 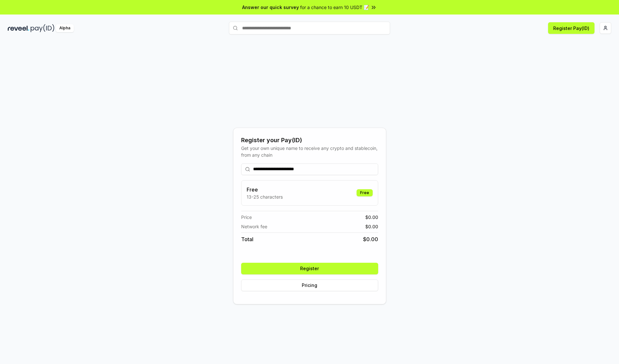 I want to click on span: Price, so click(x=247, y=217).